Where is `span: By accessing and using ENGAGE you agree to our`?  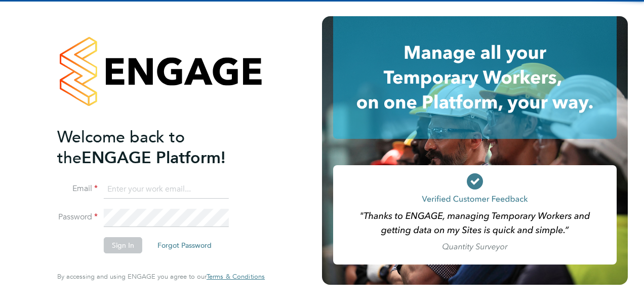 span: By accessing and using ENGAGE you agree to our is located at coordinates (161, 276).